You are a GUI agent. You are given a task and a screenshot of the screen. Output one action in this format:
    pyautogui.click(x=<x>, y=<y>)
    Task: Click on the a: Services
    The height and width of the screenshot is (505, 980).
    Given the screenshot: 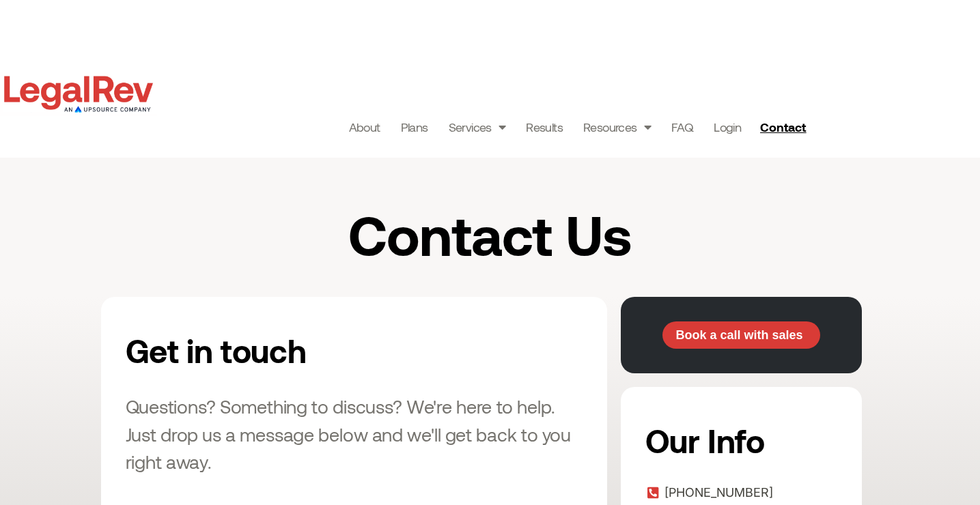 What is the action you would take?
    pyautogui.click(x=477, y=127)
    